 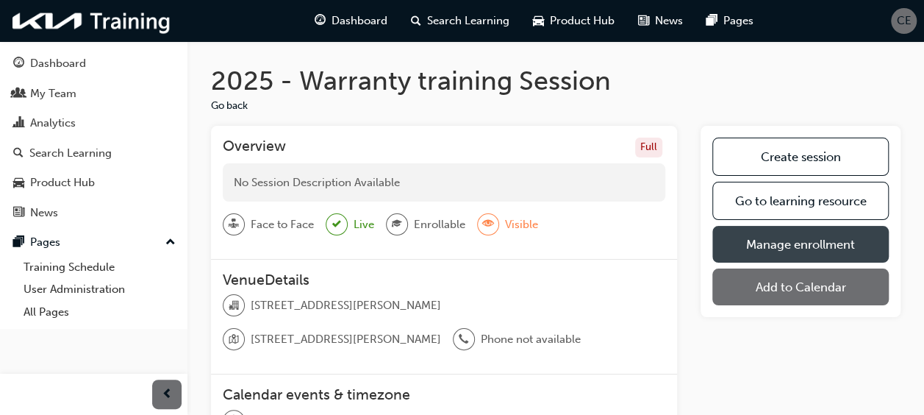 What do you see at coordinates (582, 21) in the screenshot?
I see `span: Product Hub` at bounding box center [582, 21].